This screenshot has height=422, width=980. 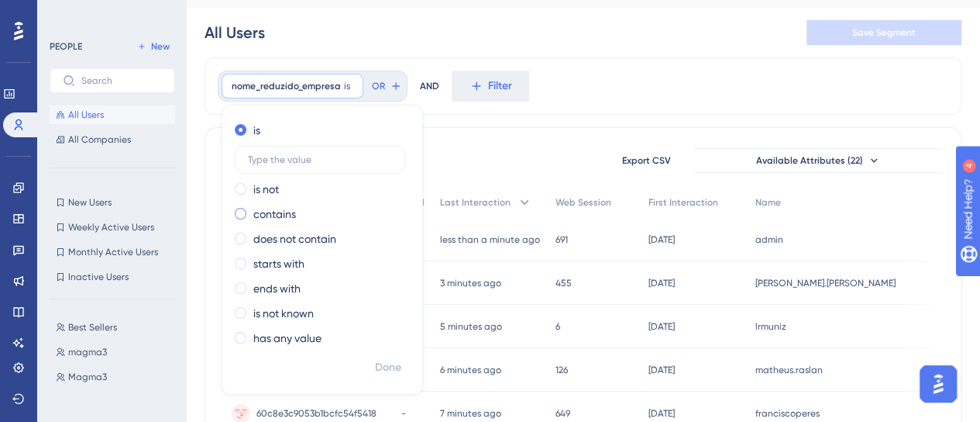 What do you see at coordinates (160, 46) in the screenshot?
I see `span: New` at bounding box center [160, 46].